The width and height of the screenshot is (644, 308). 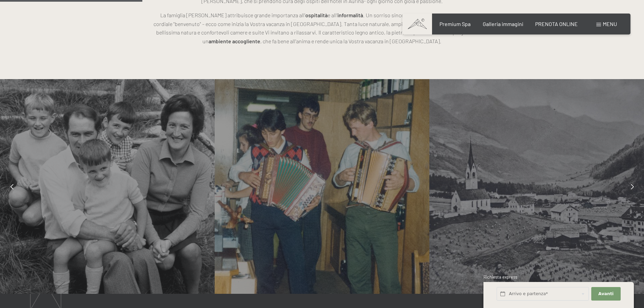 I want to click on span: Avanti, so click(x=606, y=294).